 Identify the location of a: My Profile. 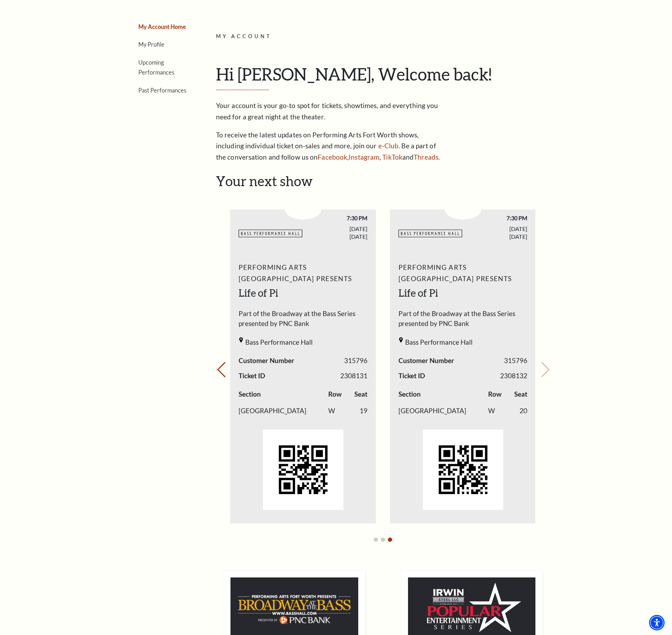
(151, 44).